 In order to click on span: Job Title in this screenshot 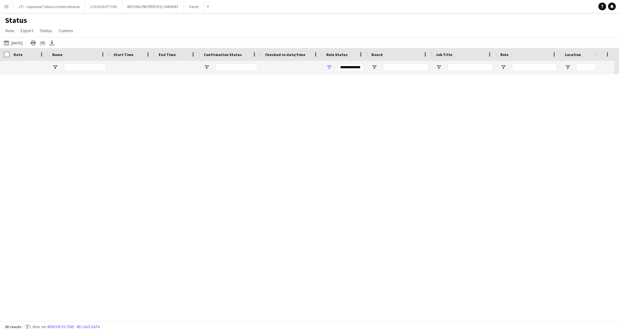, I will do `click(444, 54)`.